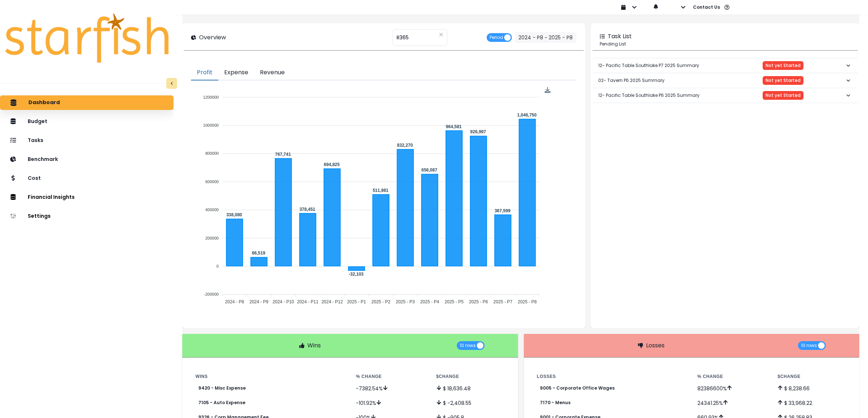 This screenshot has height=418, width=868. Describe the element at coordinates (726, 81) in the screenshot. I see `button: 02- Tavern P6 2025 SummaryNot yet Started` at that location.